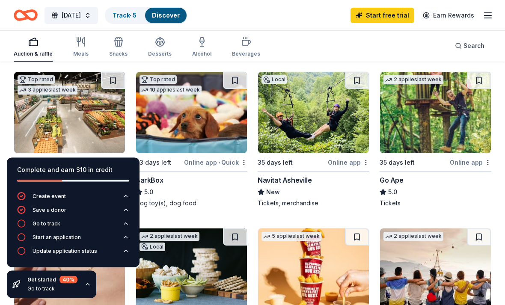 The image size is (505, 305). Describe the element at coordinates (313, 204) in the screenshot. I see `div: Tickets, merchandise` at that location.